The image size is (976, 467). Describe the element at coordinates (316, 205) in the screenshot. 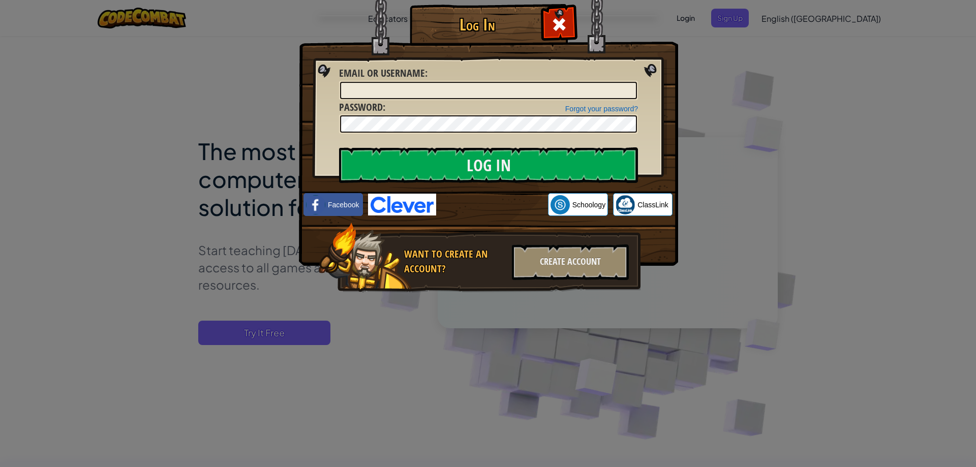

I see `img: facebook_small.png` at that location.